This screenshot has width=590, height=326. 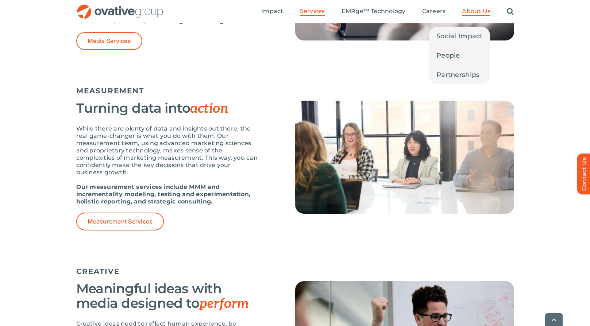 I want to click on a: Services, so click(x=312, y=12).